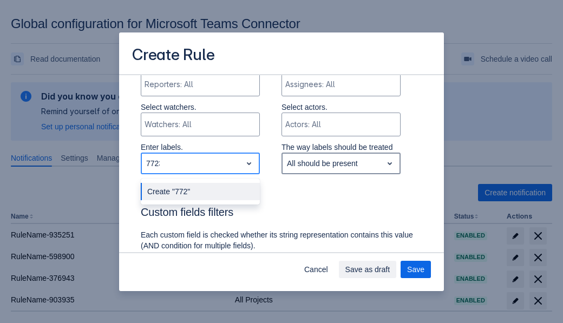 This screenshot has height=323, width=563. Describe the element at coordinates (416, 270) in the screenshot. I see `button: Save` at that location.